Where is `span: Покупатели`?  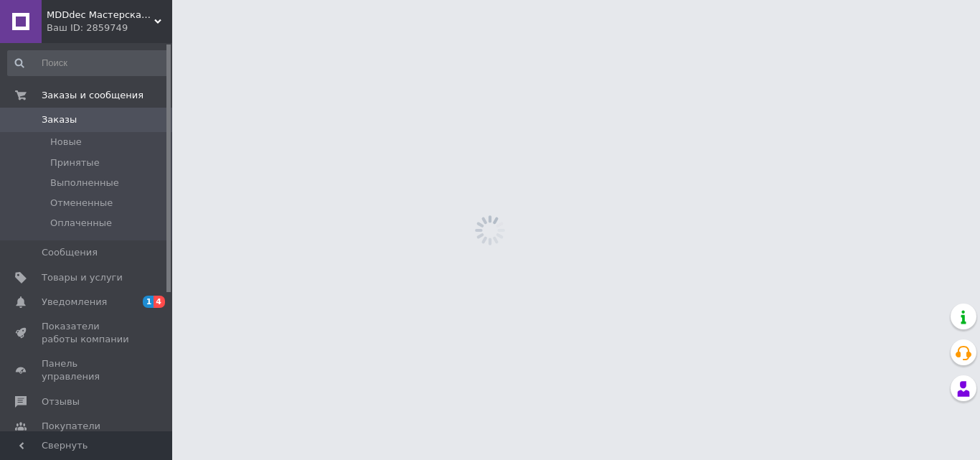 span: Покупатели is located at coordinates (71, 426).